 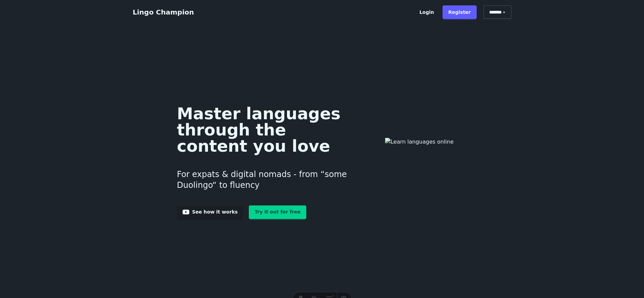 What do you see at coordinates (164, 12) in the screenshot?
I see `a: Lingo Champion` at bounding box center [164, 12].